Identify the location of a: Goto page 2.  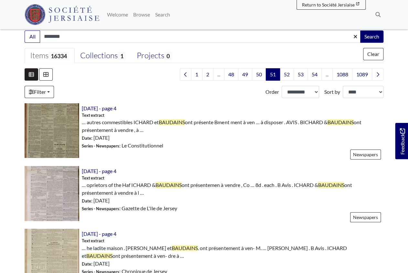
(207, 74).